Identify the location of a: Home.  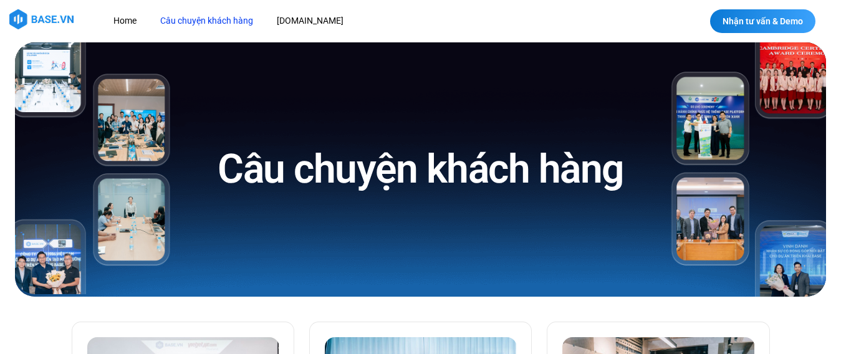
(125, 21).